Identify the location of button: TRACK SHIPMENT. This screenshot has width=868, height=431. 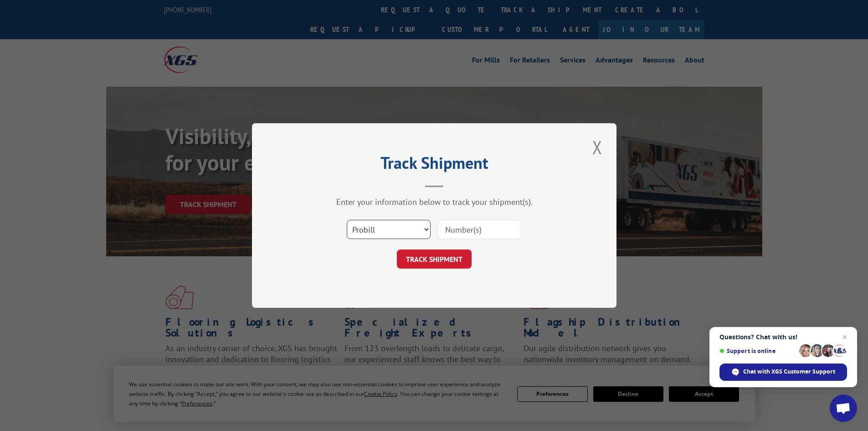
(434, 259).